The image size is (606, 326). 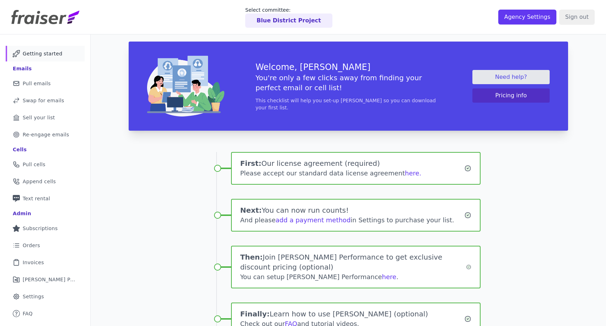 What do you see at coordinates (45, 198) in the screenshot?
I see `a: Text rental` at bounding box center [45, 198].